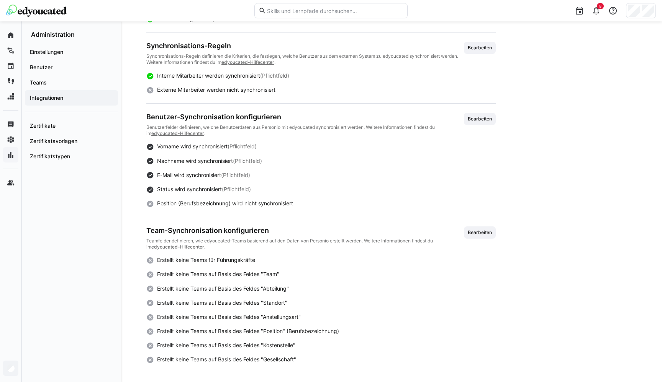  What do you see at coordinates (305, 244) in the screenshot?
I see `p: Teamfelder definieren, wie edyoucated-Teams basierend auf den Daten von Personio erstellt werden....` at bounding box center [305, 244].